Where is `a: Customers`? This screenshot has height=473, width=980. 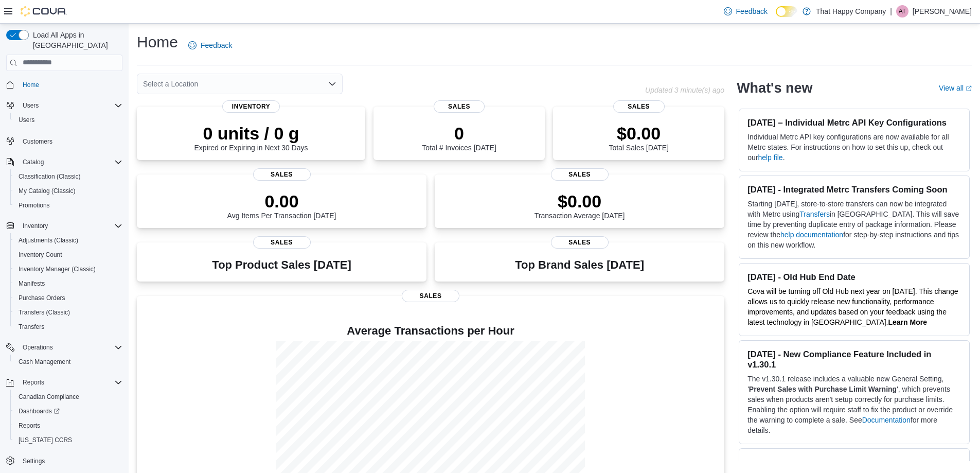 a: Customers is located at coordinates (37, 141).